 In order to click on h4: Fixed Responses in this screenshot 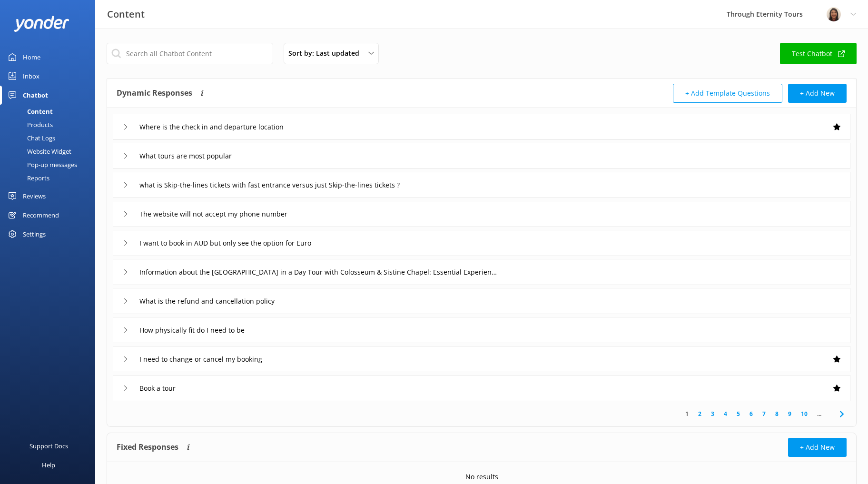, I will do `click(147, 447)`.